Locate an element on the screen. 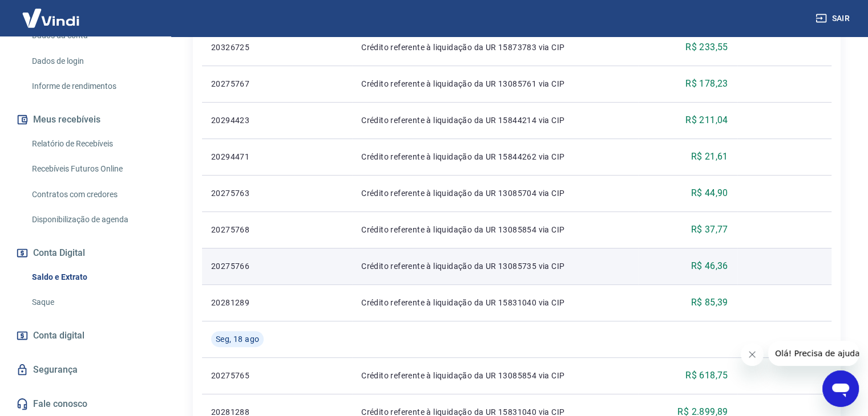 The image size is (868, 416). p: 20294423 is located at coordinates (248, 121).